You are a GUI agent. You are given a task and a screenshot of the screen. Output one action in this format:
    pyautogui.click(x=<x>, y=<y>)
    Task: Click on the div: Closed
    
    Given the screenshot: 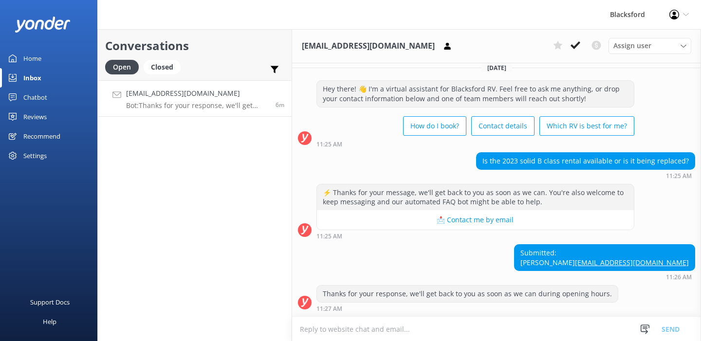 What is the action you would take?
    pyautogui.click(x=162, y=67)
    